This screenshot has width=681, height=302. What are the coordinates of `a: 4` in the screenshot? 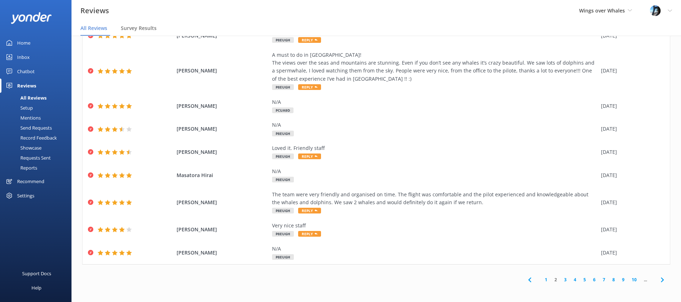 It's located at (575, 280).